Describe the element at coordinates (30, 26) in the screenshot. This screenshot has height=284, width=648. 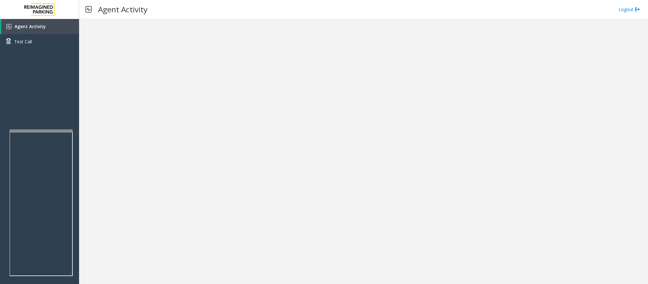
I see `span: Agent Activity` at that location.